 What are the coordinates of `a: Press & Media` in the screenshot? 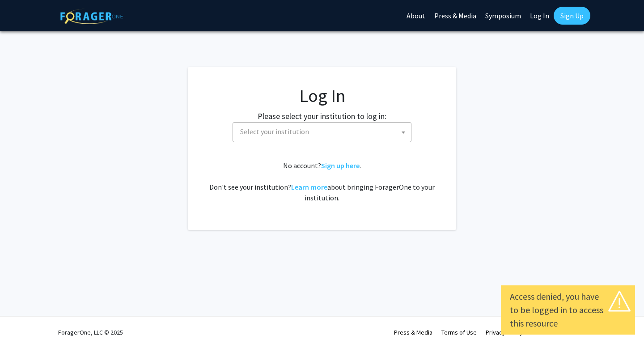 It's located at (413, 332).